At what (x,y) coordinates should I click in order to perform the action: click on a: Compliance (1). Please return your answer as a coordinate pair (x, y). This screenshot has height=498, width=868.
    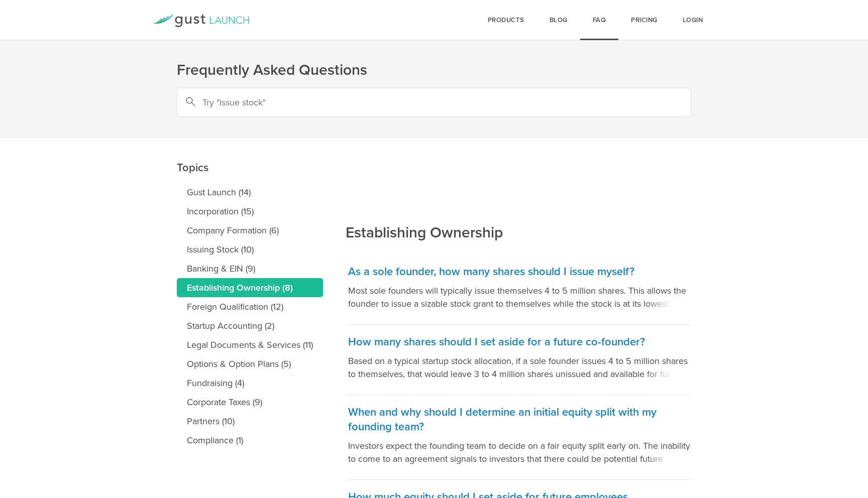
    Looking at the image, I should click on (250, 441).